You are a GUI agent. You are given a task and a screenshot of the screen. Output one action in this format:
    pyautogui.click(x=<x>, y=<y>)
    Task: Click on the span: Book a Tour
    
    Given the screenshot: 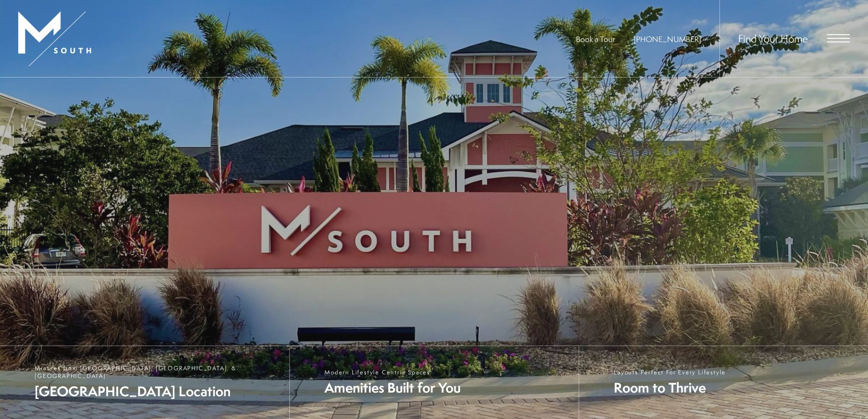 What is the action you would take?
    pyautogui.click(x=595, y=39)
    